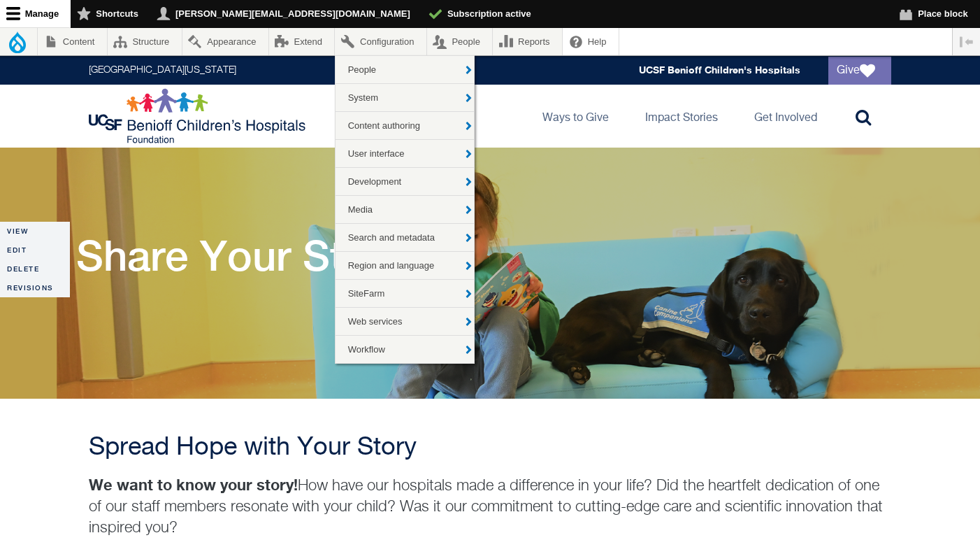 Image resolution: width=980 pixels, height=554 pixels. I want to click on a: SiteFarm, so click(405, 293).